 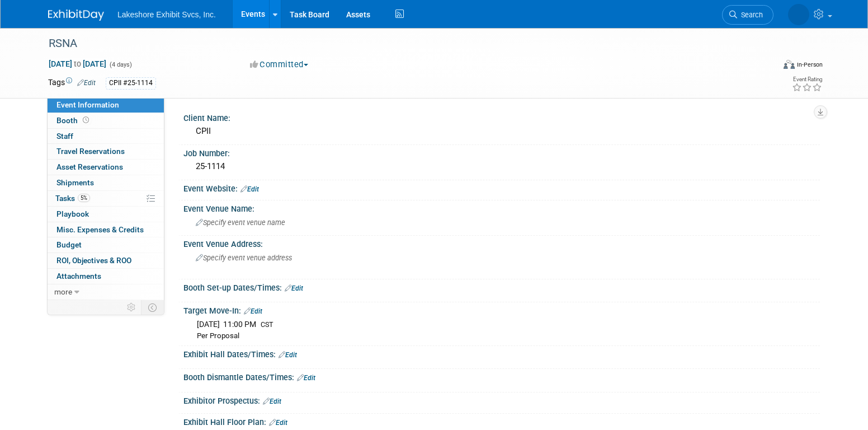 What do you see at coordinates (502, 376) in the screenshot?
I see `div: Booth Dismantle Dates/Times:` at bounding box center [502, 376].